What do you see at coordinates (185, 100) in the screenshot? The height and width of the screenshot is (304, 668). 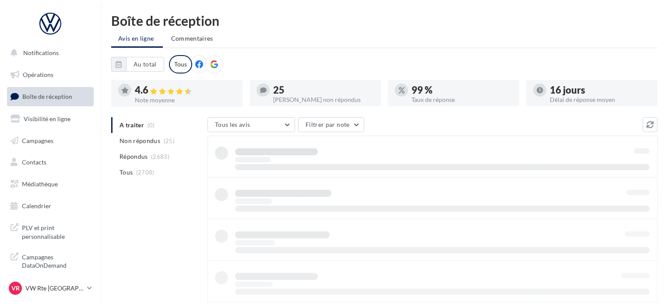 I see `div: Note moyenne` at bounding box center [185, 100].